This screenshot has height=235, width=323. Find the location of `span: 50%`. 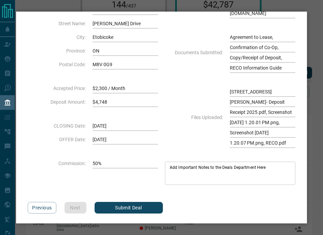

span: 50% is located at coordinates (125, 164).